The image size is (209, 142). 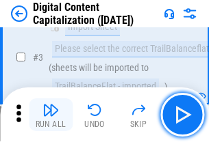 What do you see at coordinates (51, 125) in the screenshot?
I see `div: Run All` at bounding box center [51, 125].